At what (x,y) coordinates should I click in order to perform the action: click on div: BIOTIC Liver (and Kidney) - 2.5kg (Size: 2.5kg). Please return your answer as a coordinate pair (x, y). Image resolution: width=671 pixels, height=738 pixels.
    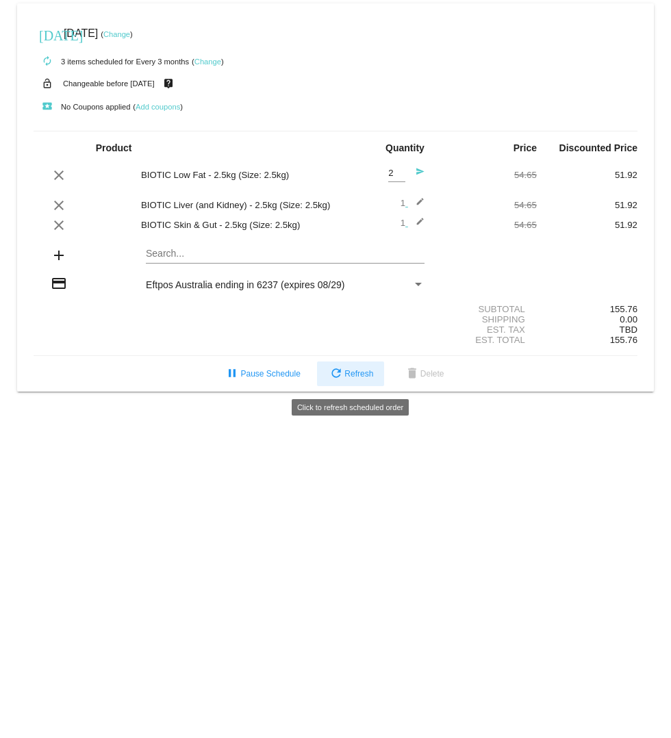
    Looking at the image, I should click on (235, 205).